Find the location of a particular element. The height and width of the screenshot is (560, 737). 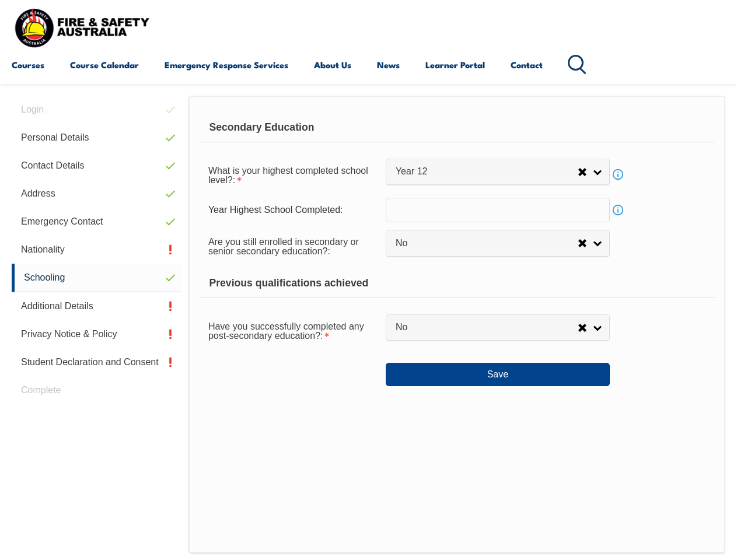

div: Year Highest School Completed: is located at coordinates (292, 210).